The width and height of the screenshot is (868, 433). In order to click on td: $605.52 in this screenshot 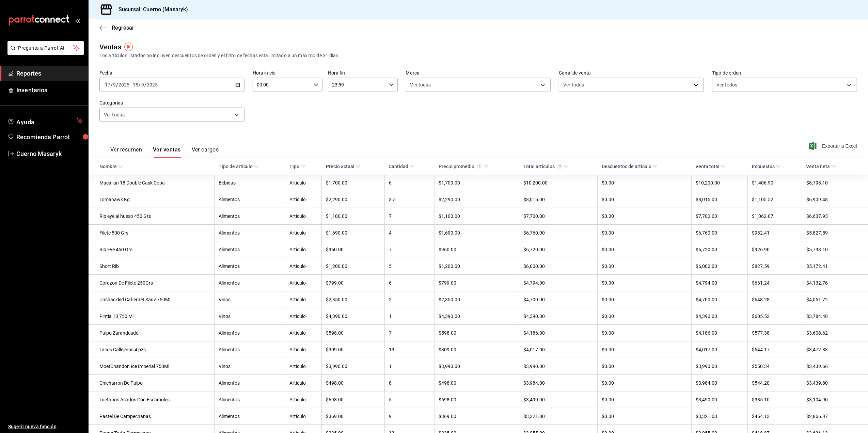, I will do `click(775, 317)`.